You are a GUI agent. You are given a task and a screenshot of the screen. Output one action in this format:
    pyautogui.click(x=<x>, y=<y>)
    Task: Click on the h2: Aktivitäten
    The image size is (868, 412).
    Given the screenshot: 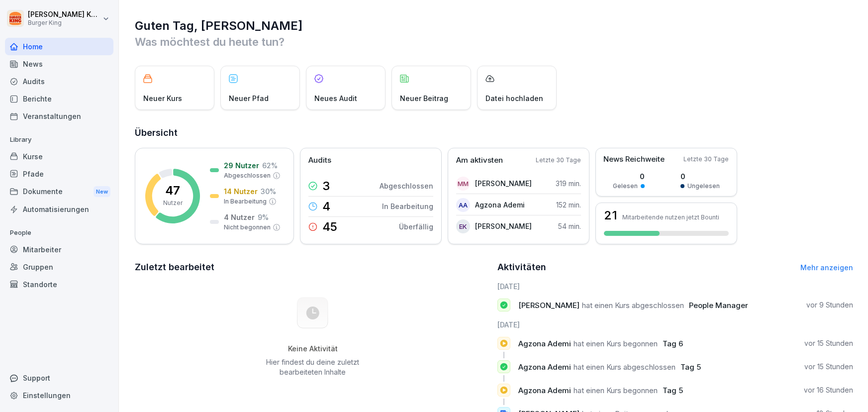 What is the action you would take?
    pyautogui.click(x=522, y=267)
    